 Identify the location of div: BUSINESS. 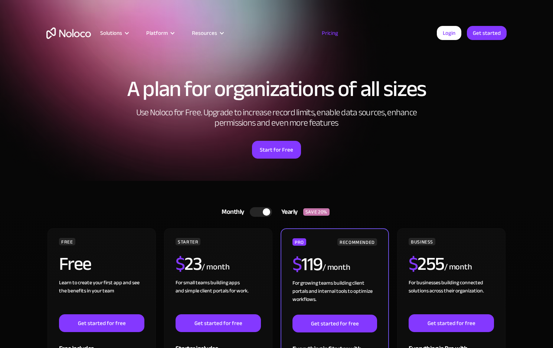
(422, 242).